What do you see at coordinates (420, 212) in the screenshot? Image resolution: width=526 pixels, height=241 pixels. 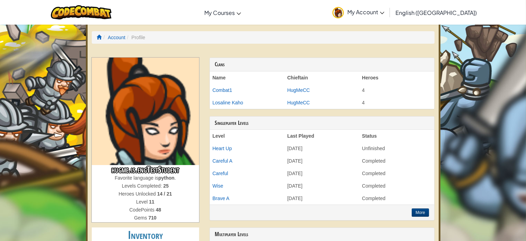 I see `button: More` at bounding box center [420, 212].